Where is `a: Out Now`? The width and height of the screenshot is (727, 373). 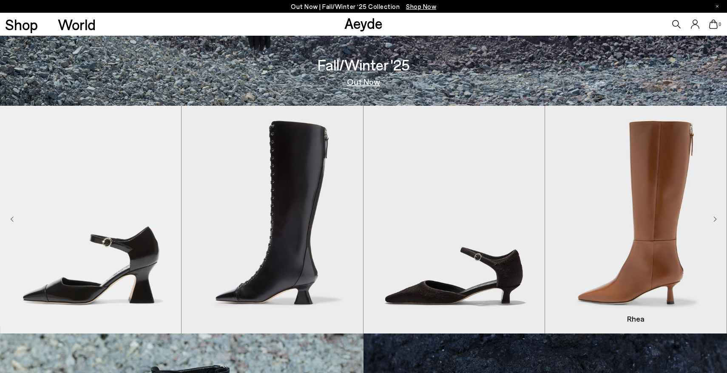 a: Out Now is located at coordinates (364, 82).